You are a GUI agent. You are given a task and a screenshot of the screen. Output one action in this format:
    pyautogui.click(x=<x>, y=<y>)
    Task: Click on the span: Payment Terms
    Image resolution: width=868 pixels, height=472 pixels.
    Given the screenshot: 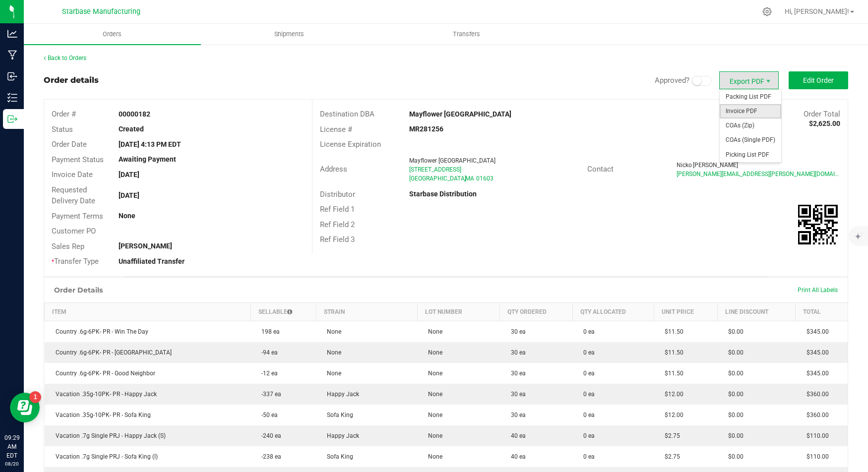 What is the action you would take?
    pyautogui.click(x=77, y=216)
    